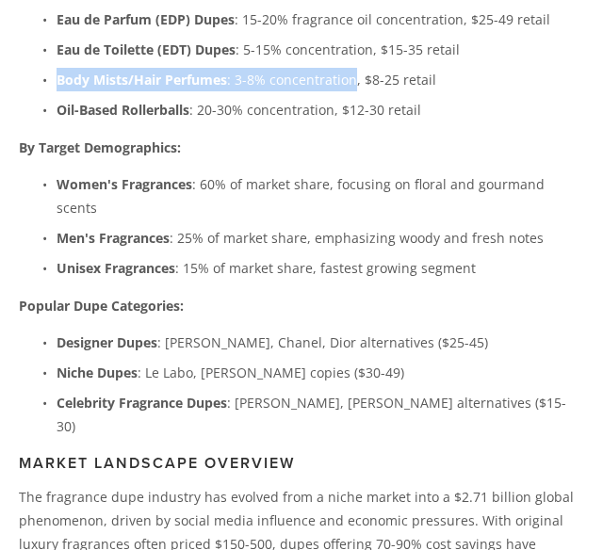 This screenshot has width=603, height=550. Describe the element at coordinates (101, 305) in the screenshot. I see `strong: Popular Dupe Categories:` at that location.